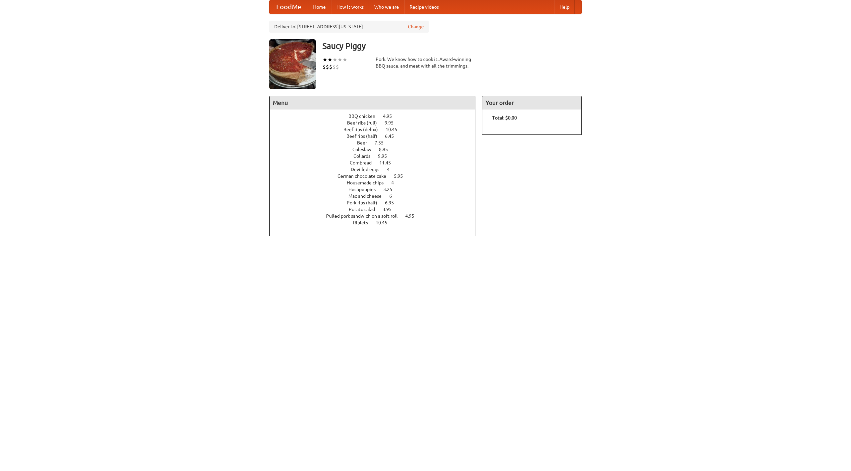  Describe the element at coordinates (320, 7) in the screenshot. I see `a: Home` at that location.